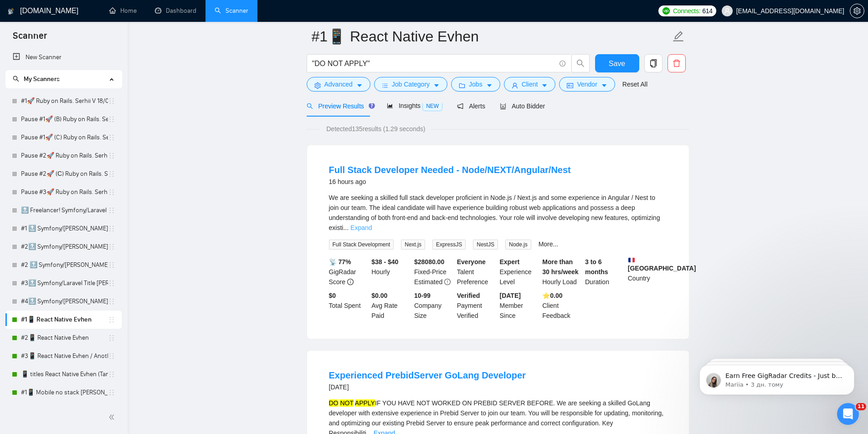 The height and width of the screenshot is (434, 868). Describe the element at coordinates (63, 247) in the screenshot. I see `li: #2🔝 Symfony/Laravel Vasyl K. 28/06 & 01/07 CoverLetter changed+10/07 P.S. added` at that location.